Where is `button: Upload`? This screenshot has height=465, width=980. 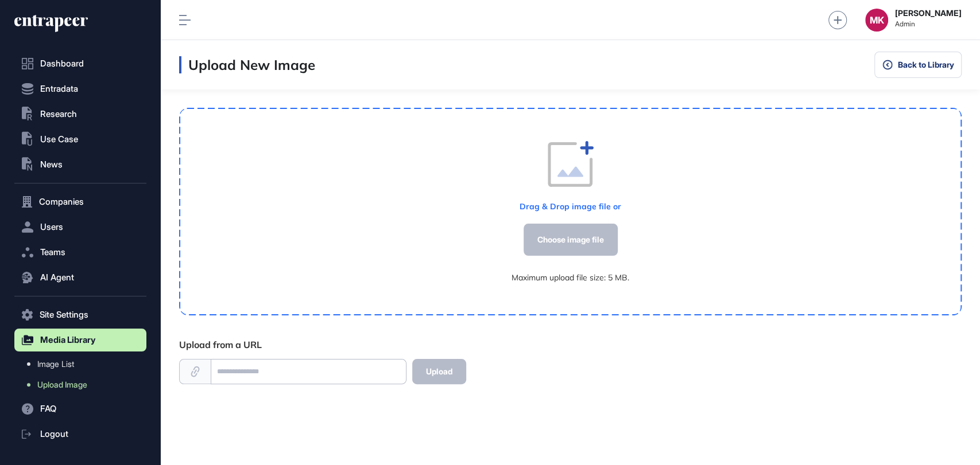
button: Upload is located at coordinates (439, 372).